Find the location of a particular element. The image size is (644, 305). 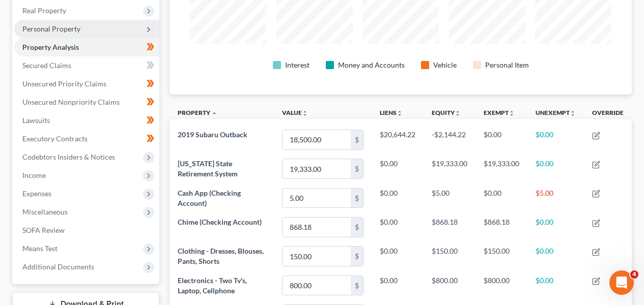

span: 2019 Subaru Outback is located at coordinates (212, 134).